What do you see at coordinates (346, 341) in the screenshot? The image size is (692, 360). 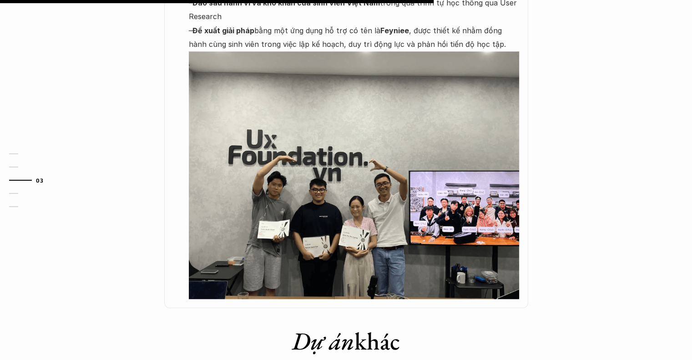 I see `h1: khác` at bounding box center [346, 341].